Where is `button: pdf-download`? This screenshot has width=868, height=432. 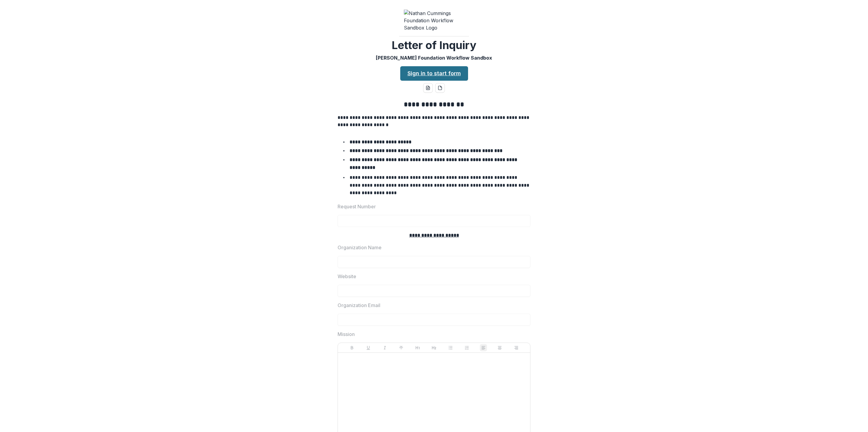
button: pdf-download is located at coordinates (440, 88).